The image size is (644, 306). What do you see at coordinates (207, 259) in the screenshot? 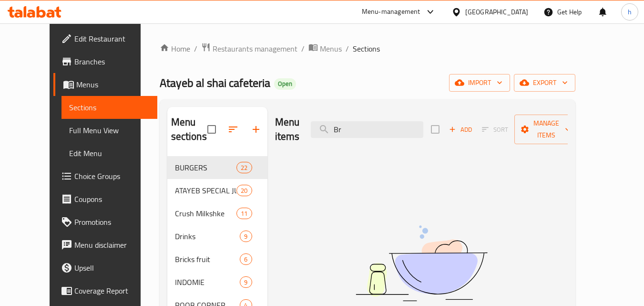
I see `div: Bricks fruit` at bounding box center [207, 259].